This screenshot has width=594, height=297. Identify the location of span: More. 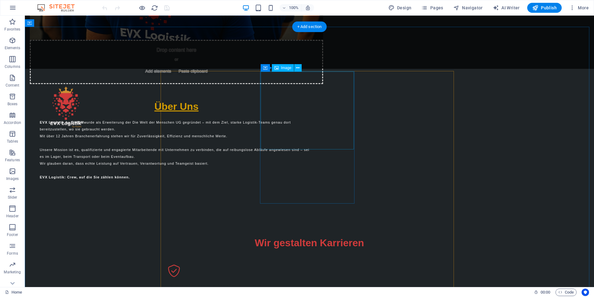
(579, 8).